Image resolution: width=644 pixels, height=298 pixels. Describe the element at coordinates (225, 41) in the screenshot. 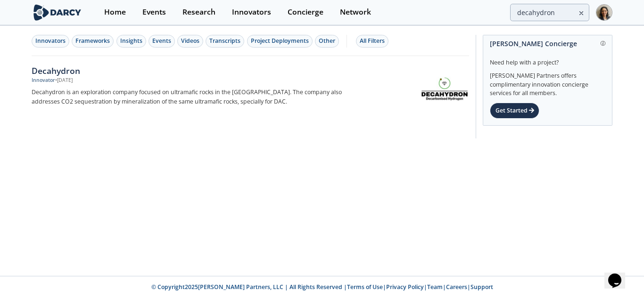

I see `button: Transcripts` at that location.